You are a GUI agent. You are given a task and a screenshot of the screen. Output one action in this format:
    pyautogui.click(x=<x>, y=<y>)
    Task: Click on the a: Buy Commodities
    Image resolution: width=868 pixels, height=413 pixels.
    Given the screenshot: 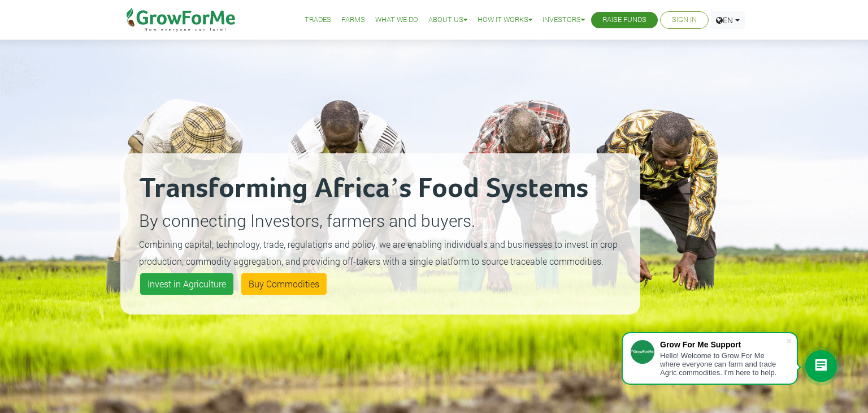 What is the action you would take?
    pyautogui.click(x=284, y=284)
    